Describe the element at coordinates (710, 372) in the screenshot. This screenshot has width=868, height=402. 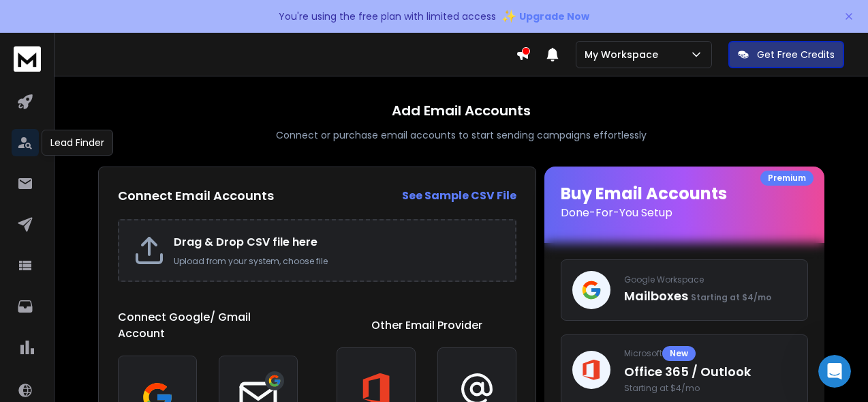
I see `p: Office 365 / Outlook` at that location.